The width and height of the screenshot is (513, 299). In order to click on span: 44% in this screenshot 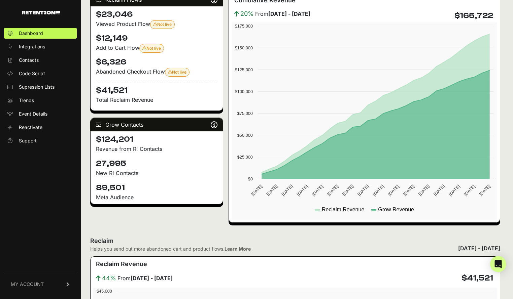, I will do `click(109, 279)`.